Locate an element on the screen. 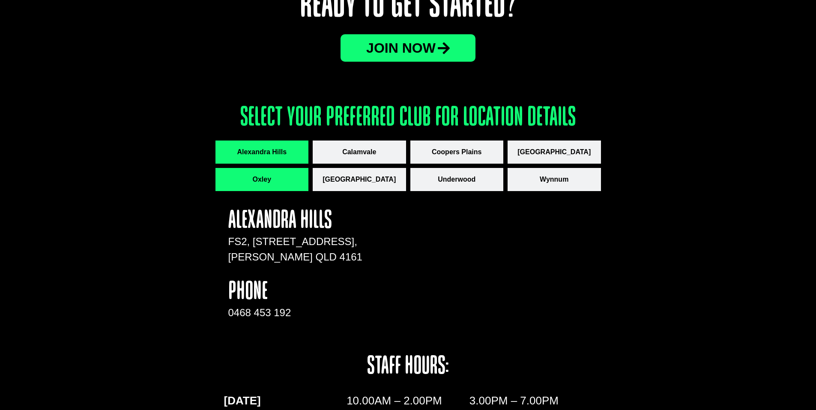 The height and width of the screenshot is (410, 816). span: Alexandra Hills is located at coordinates (262, 152).